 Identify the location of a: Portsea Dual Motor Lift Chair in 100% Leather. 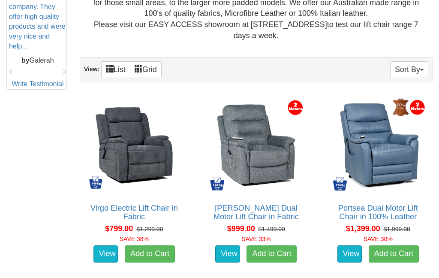
(378, 212).